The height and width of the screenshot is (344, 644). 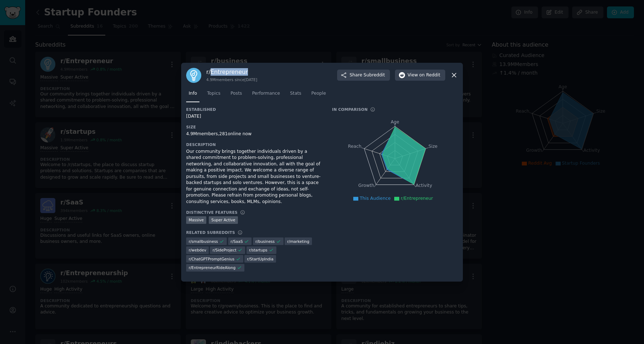 What do you see at coordinates (236, 94) in the screenshot?
I see `span: Posts` at bounding box center [236, 94].